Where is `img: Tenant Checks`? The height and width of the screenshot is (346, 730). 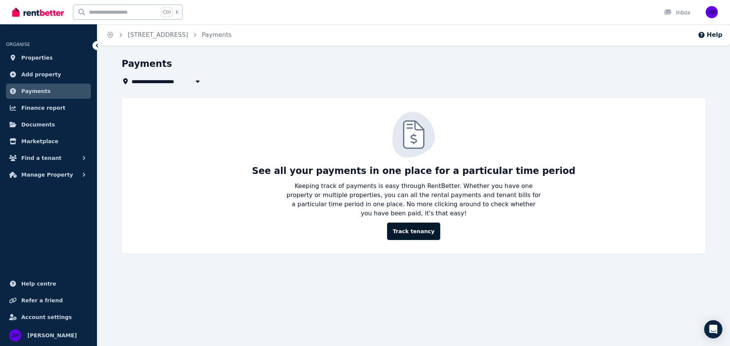
img: Tenant Checks is located at coordinates (413, 135).